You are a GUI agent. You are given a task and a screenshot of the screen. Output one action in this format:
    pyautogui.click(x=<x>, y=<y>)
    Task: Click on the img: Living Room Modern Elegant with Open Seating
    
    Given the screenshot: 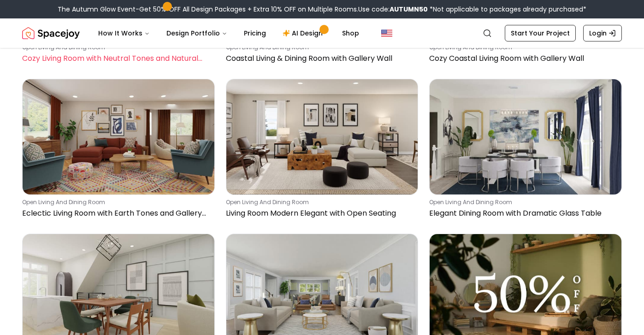 What is the action you would take?
    pyautogui.click(x=322, y=137)
    